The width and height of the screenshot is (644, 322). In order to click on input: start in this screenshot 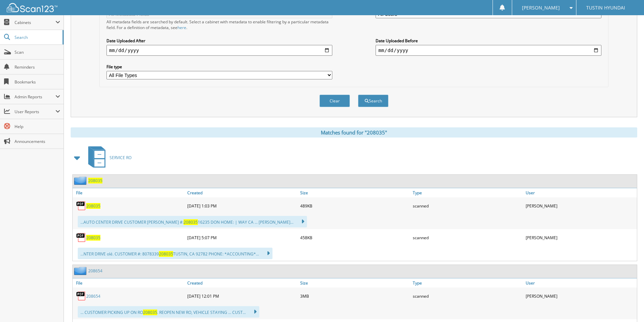, I will do `click(219, 50)`.